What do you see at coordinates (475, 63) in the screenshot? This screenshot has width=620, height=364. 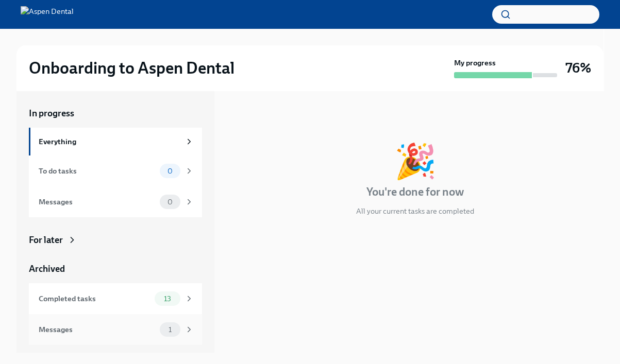 I see `strong: My progress` at bounding box center [475, 63].